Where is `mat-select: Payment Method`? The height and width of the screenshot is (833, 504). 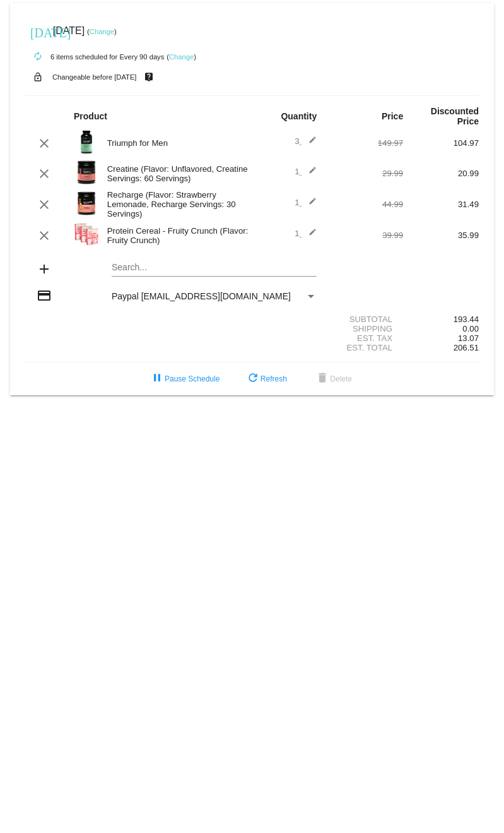
mat-select: Payment Method is located at coordinates (214, 296).